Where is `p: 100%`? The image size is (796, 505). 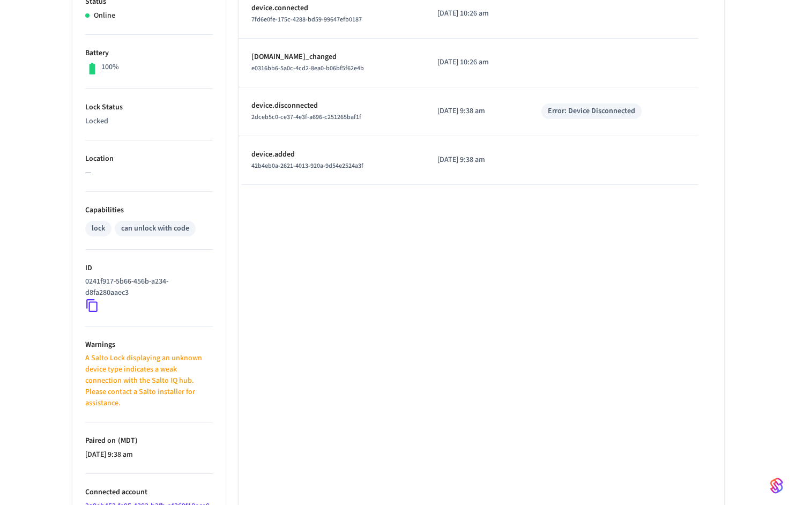
p: 100% is located at coordinates (110, 67).